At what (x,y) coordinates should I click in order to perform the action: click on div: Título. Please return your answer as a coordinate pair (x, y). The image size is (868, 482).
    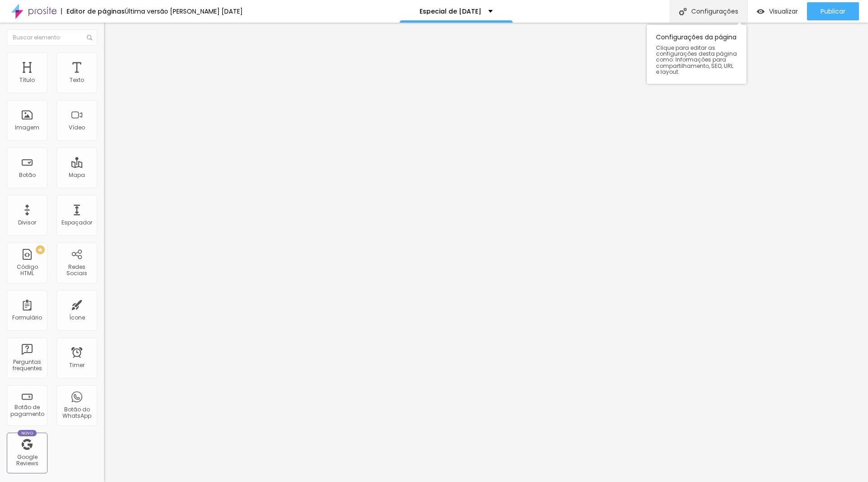
    Looking at the image, I should click on (27, 80).